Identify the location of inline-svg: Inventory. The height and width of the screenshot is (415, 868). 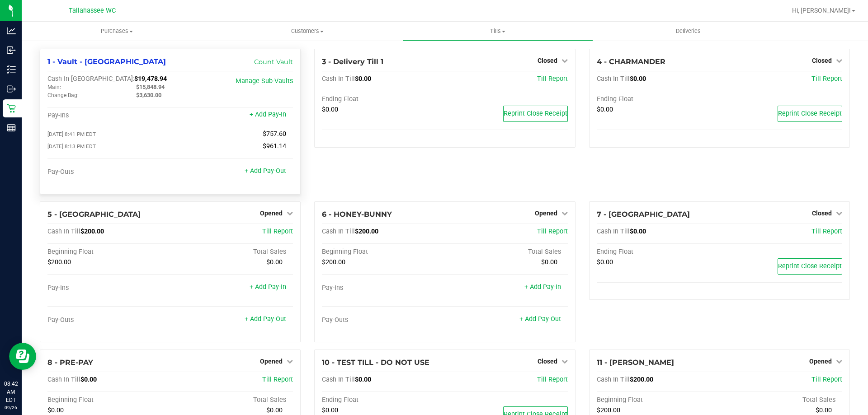
(11, 70).